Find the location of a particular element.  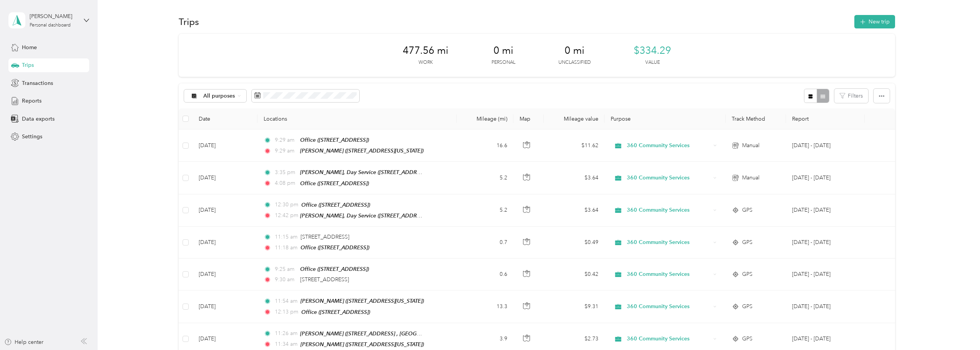

td: 0.6 is located at coordinates (485, 274).